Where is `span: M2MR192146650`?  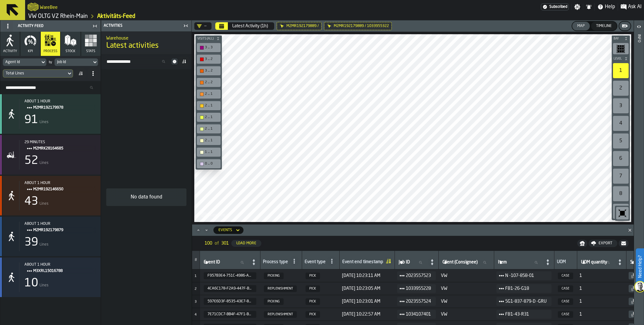 span: M2MR192146650 is located at coordinates (62, 189).